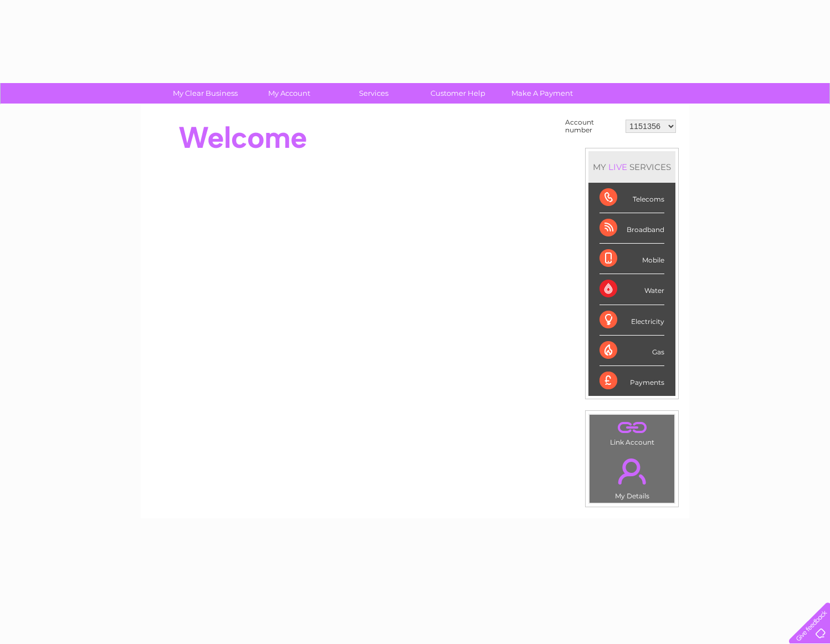  I want to click on a: Customer Help, so click(458, 93).